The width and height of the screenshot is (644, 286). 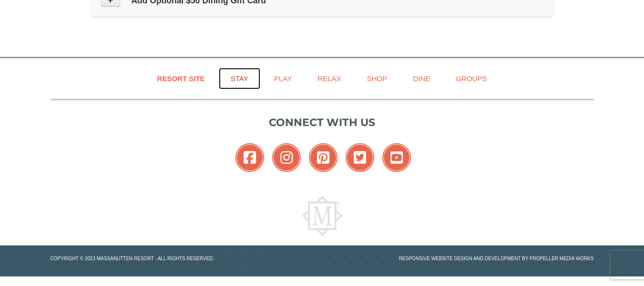 I want to click on a: Dine, so click(x=421, y=78).